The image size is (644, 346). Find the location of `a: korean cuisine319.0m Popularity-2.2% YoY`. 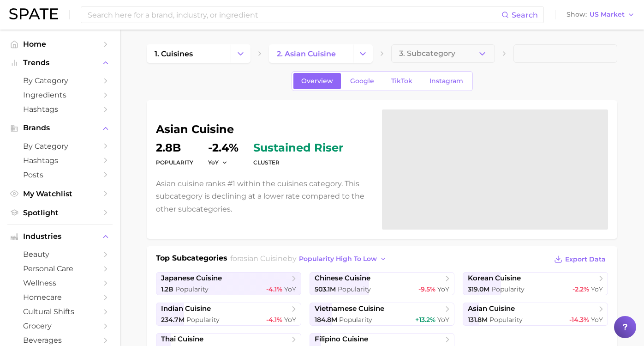

a: korean cuisine319.0m Popularity-2.2% YoY is located at coordinates (535, 283).